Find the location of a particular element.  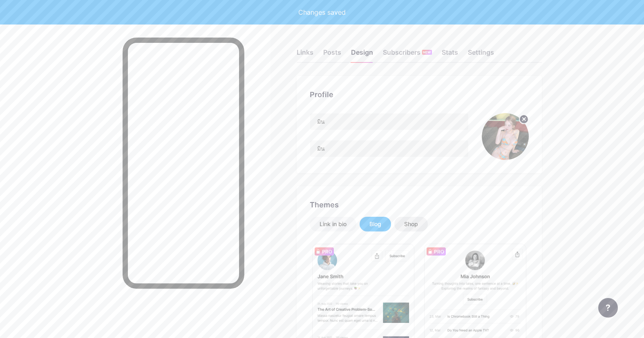

div: Shop is located at coordinates (411, 224).